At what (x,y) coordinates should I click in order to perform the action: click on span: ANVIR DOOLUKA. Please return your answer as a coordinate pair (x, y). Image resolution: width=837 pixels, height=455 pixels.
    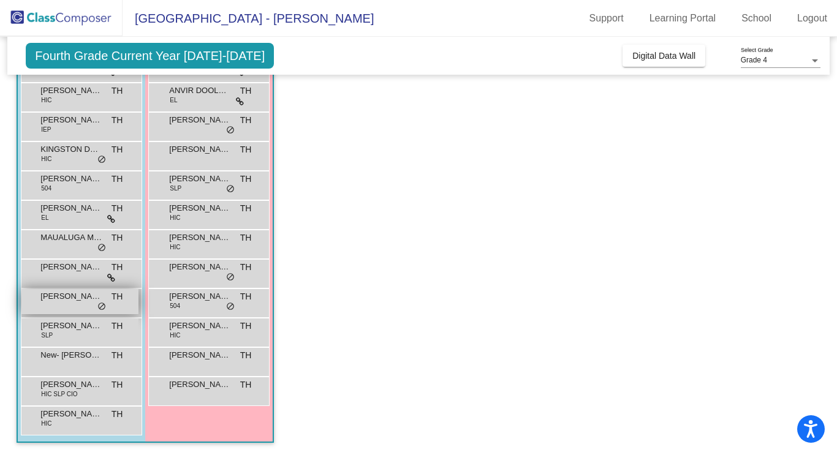
    Looking at the image, I should click on (200, 91).